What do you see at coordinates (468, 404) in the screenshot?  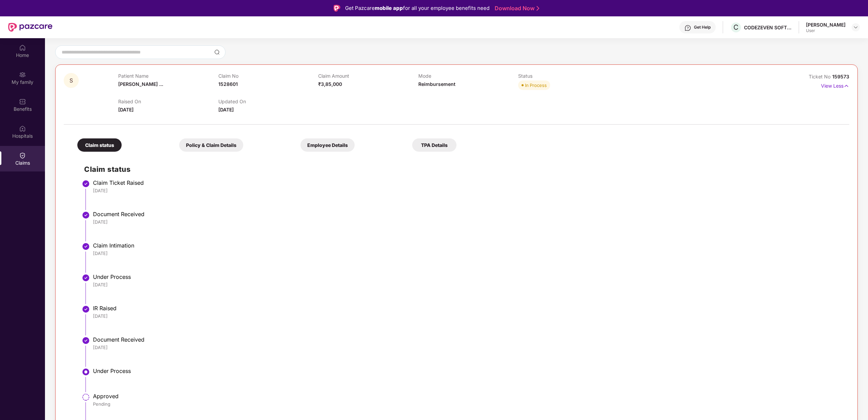 I see `div: Pending` at bounding box center [468, 404].